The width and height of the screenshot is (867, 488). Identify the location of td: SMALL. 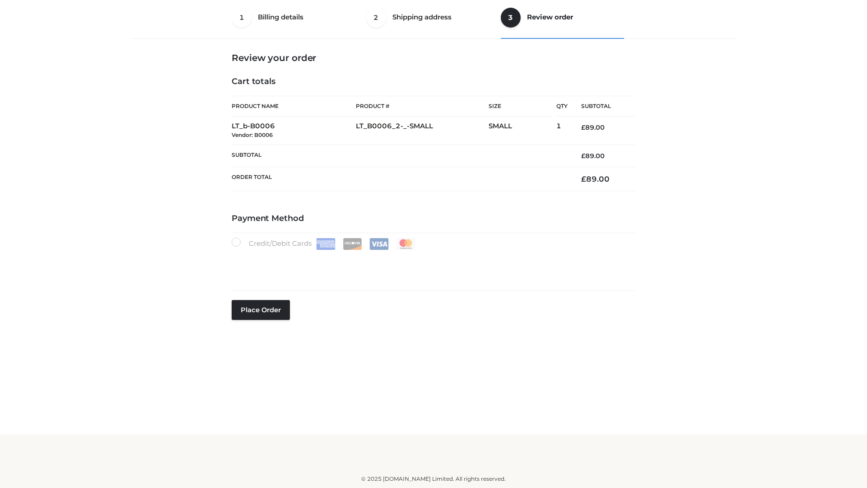
(523, 131).